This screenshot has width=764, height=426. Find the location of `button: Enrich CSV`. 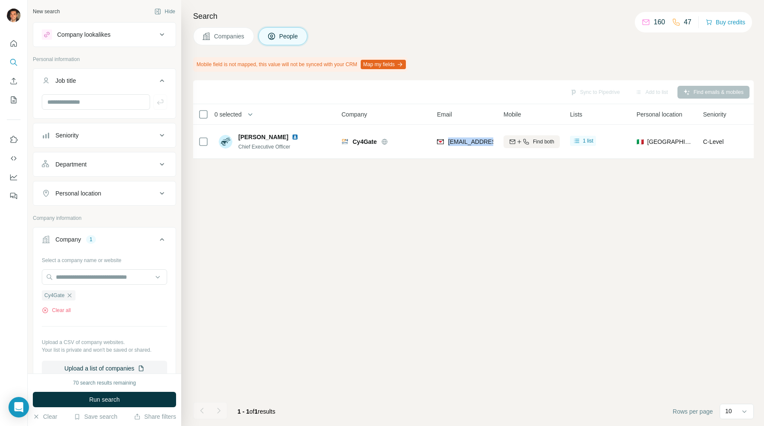

button: Enrich CSV is located at coordinates (14, 81).